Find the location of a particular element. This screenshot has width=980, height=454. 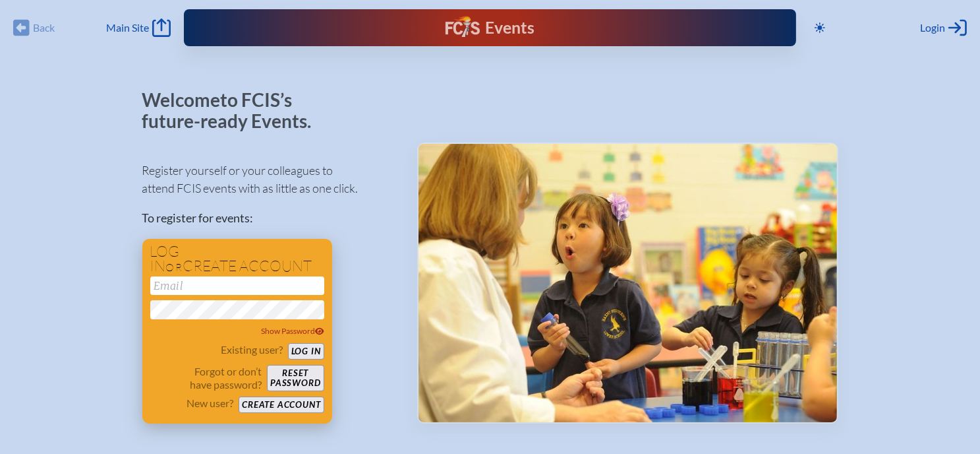

p: To register for events: is located at coordinates (269, 217).